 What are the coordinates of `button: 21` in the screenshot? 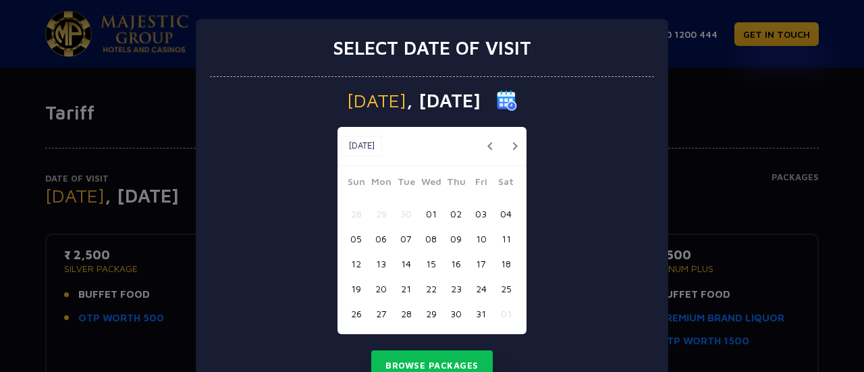 It's located at (406, 288).